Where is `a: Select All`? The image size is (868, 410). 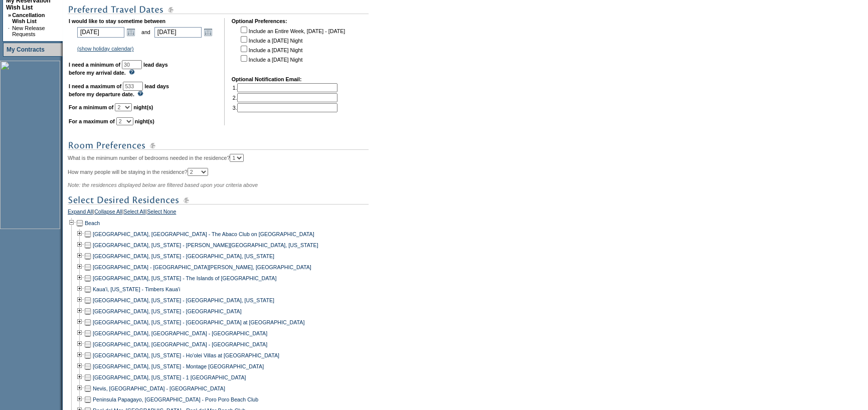
a: Select All is located at coordinates (134, 213).